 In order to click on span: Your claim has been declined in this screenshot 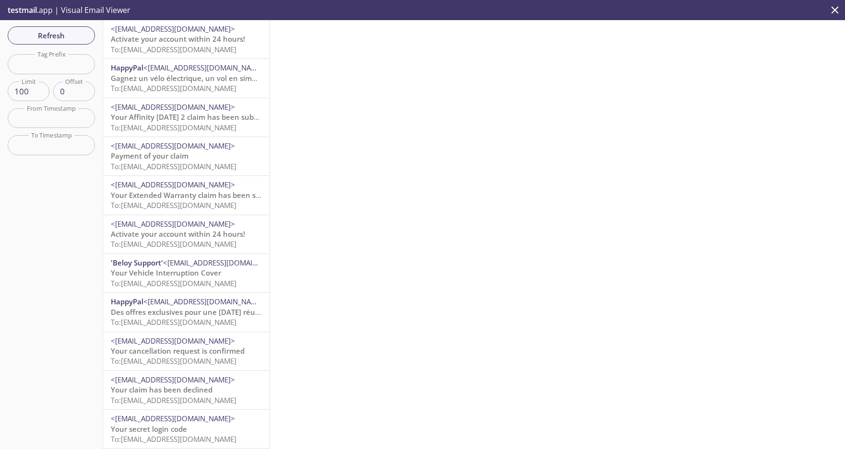, I will do `click(162, 390)`.